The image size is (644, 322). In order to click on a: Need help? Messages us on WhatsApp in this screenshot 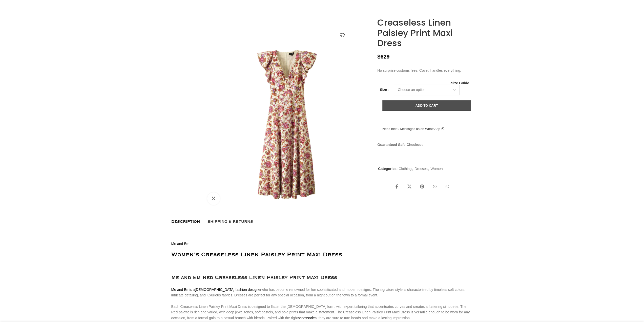, I will do `click(413, 129)`.